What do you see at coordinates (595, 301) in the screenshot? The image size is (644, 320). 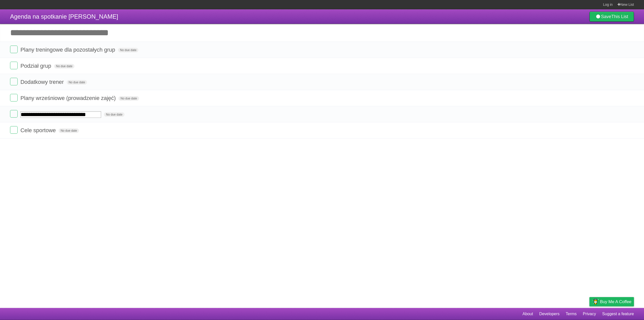 I see `img: Buy me a coffee` at bounding box center [595, 301].